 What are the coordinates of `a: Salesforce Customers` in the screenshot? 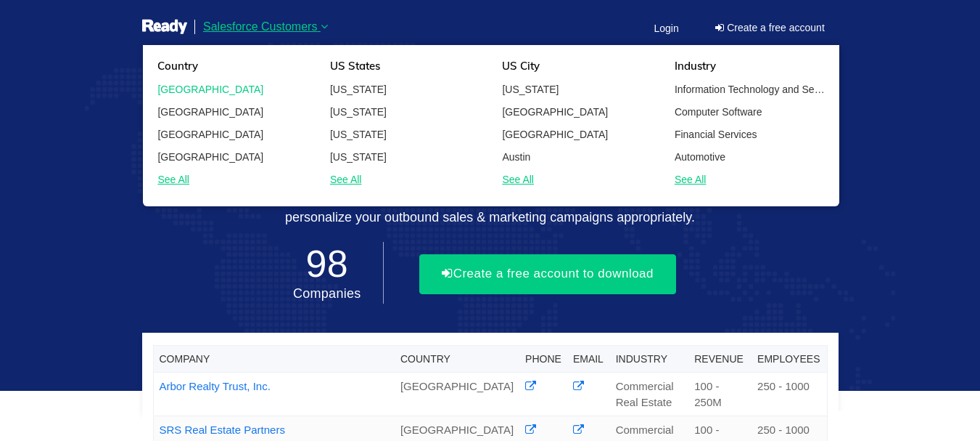 It's located at (265, 26).